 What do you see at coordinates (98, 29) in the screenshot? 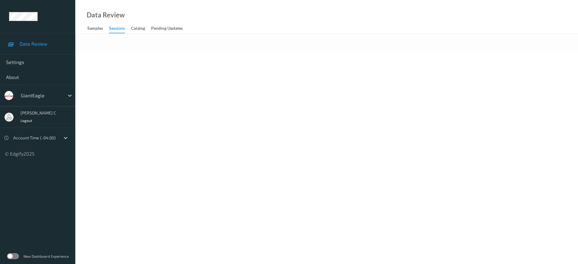
I see `a: Samples` at bounding box center [98, 29].